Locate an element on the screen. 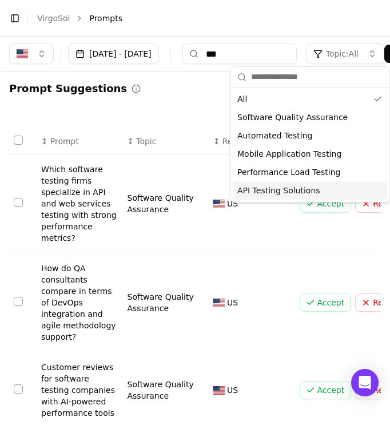 Image resolution: width=390 pixels, height=425 pixels. div: Which software testing firms specialize in API and web services testing with strong performance m... is located at coordinates (79, 203).